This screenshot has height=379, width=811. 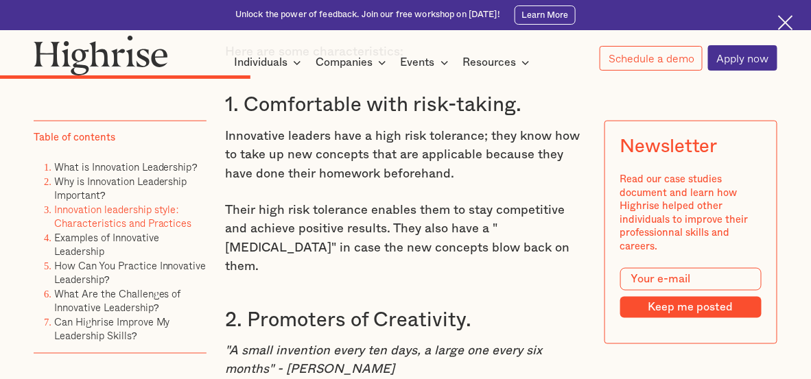 What do you see at coordinates (405, 155) in the screenshot?
I see `p: Innovative leaders have a high risk tolerance; they know how to take up new concepts that are app...` at bounding box center [405, 155].